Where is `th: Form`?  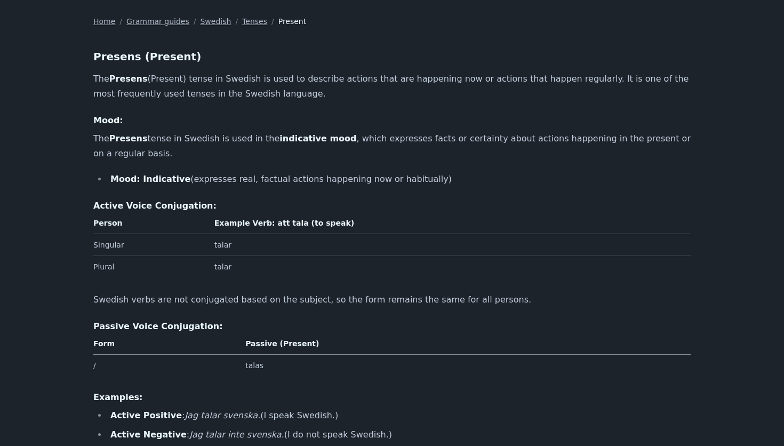
th: Form is located at coordinates (167, 346).